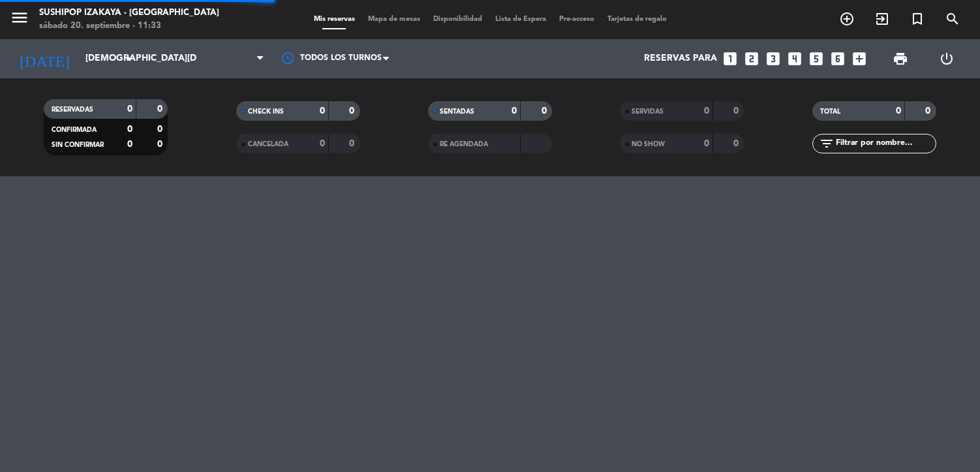  Describe the element at coordinates (817, 59) in the screenshot. I see `i: looks_5` at that location.